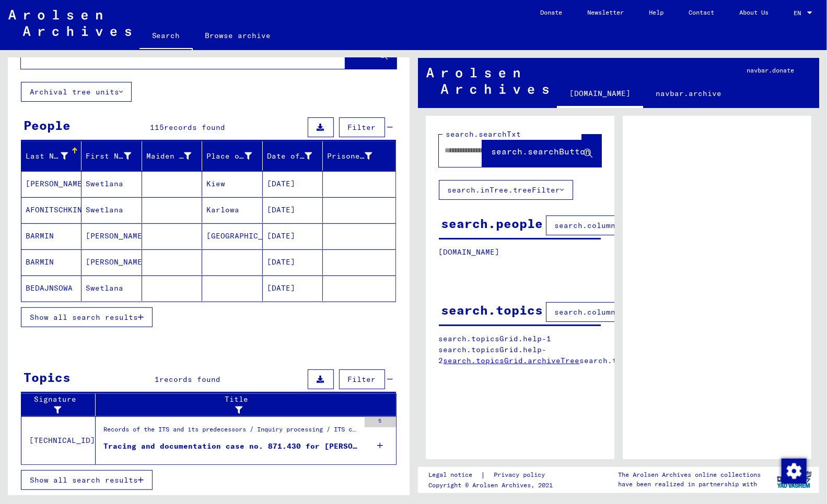  What do you see at coordinates (689, 484) in the screenshot?
I see `p: have been realized in partnership with` at bounding box center [689, 484].